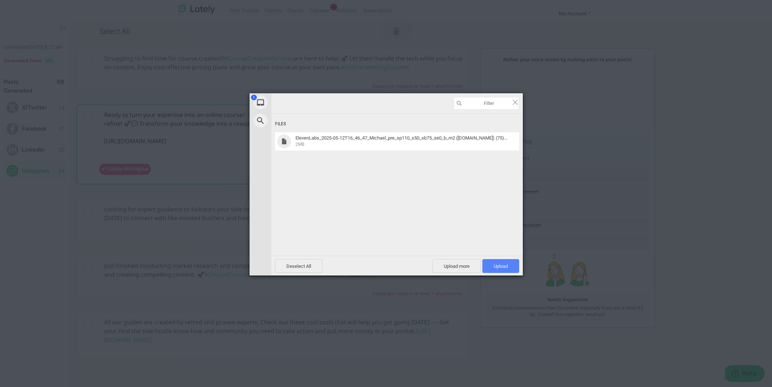 The image size is (772, 387). Describe the element at coordinates (24, 8) in the screenshot. I see `span: Help` at that location.